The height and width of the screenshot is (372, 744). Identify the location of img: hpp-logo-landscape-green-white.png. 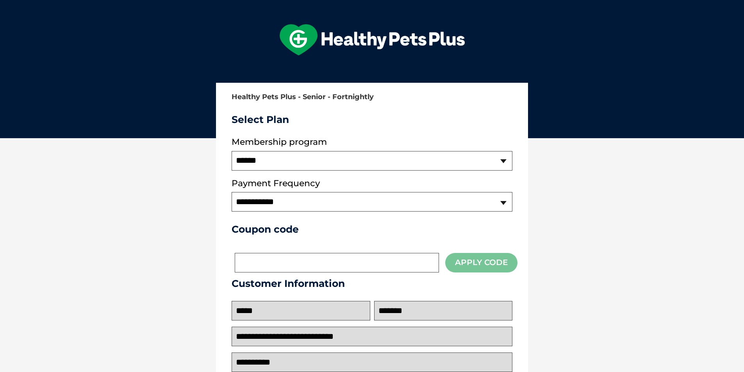
(372, 40).